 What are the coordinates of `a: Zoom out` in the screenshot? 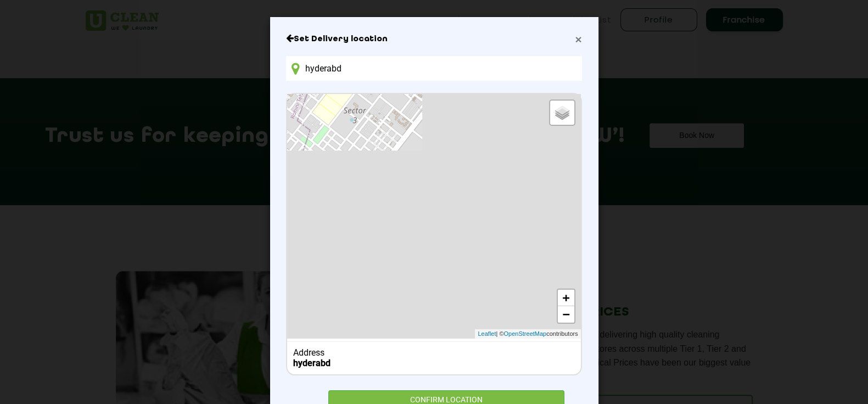 It's located at (566, 314).